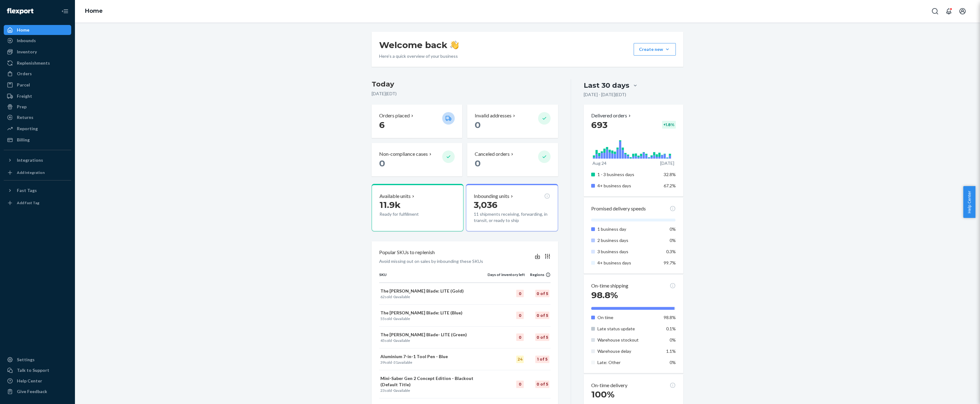 The image size is (980, 404). I want to click on a: Inventory, so click(37, 52).